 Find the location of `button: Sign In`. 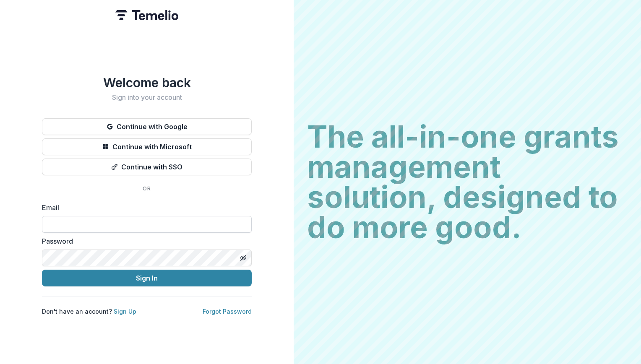

button: Sign In is located at coordinates (147, 278).